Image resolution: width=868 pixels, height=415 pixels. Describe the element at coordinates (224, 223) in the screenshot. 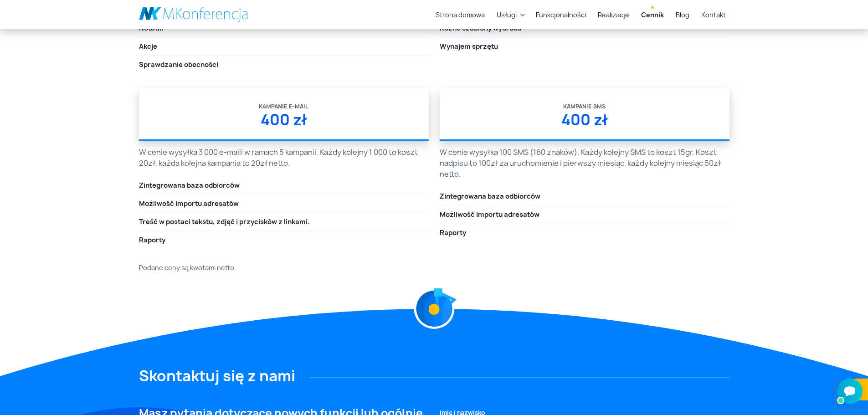

I see `span: Treść w postaci tekstu, zdjęć i przycisków z linkami.` at that location.